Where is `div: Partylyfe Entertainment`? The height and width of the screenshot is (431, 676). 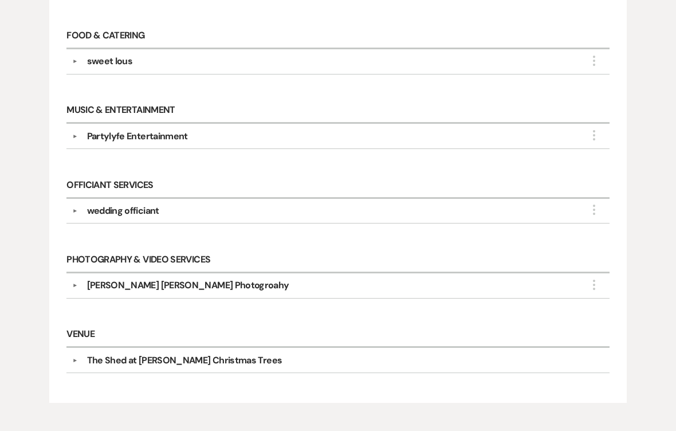
div: Partylyfe Entertainment is located at coordinates (138, 137).